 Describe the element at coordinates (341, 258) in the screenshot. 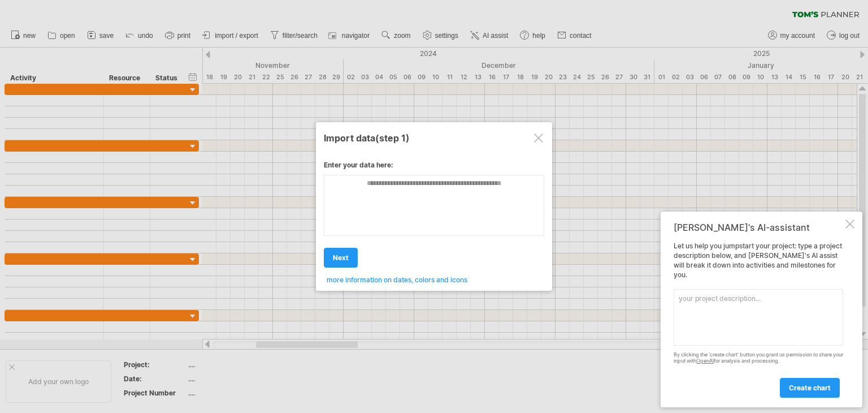

I see `span: next` at that location.